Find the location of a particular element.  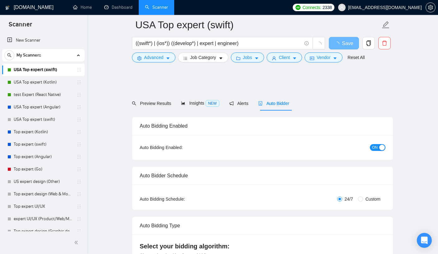

span: ON is located at coordinates (375, 148).